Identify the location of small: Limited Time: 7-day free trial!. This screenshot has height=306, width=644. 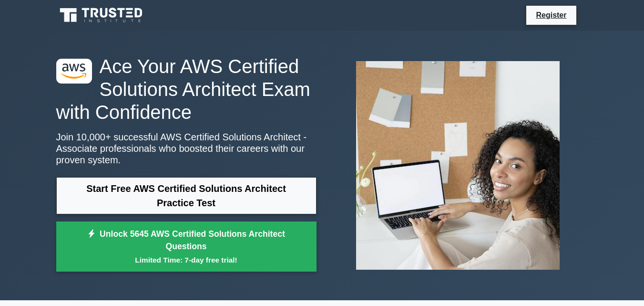
(186, 259).